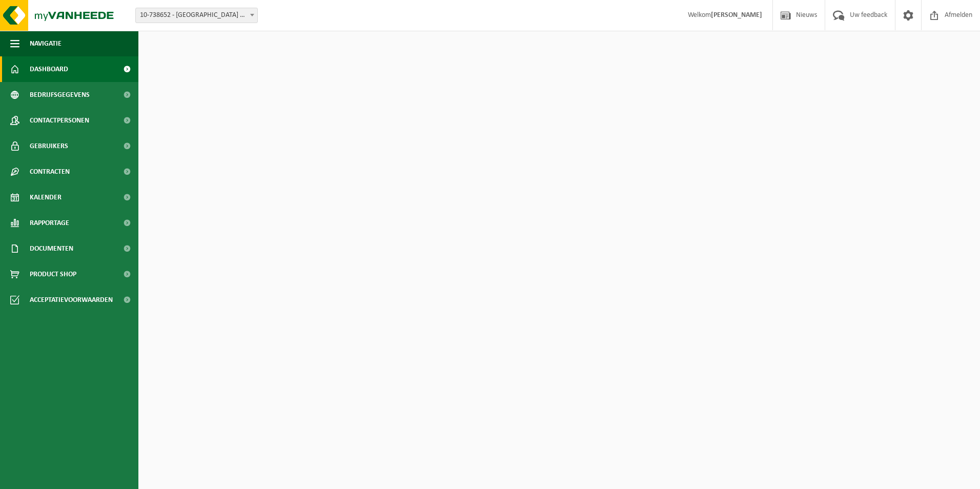 Image resolution: width=980 pixels, height=489 pixels. Describe the element at coordinates (46, 197) in the screenshot. I see `span: Kalender` at that location.